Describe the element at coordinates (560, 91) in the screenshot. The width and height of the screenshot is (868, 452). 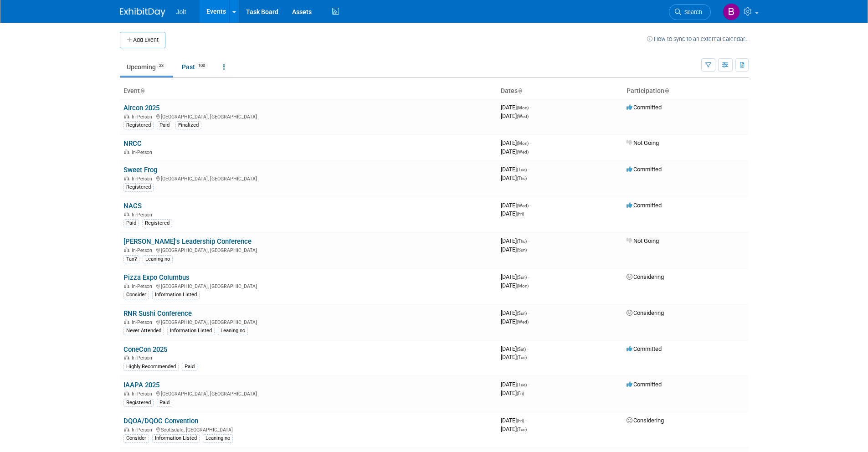
I see `th: Dates` at that location.